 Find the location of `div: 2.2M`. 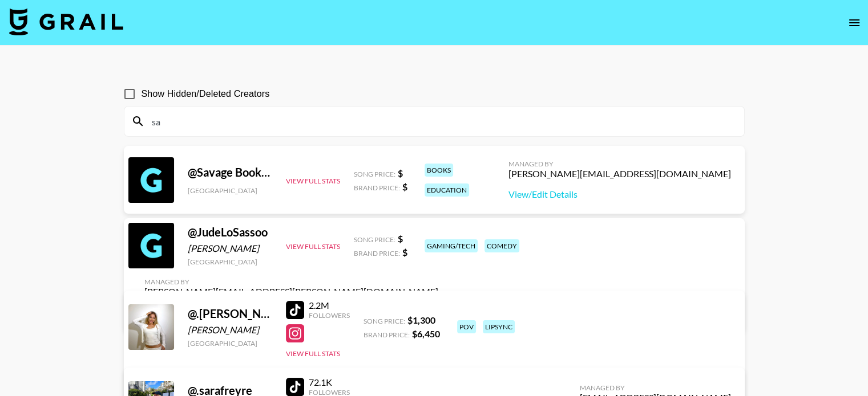

div: 2.2M is located at coordinates (329, 306).